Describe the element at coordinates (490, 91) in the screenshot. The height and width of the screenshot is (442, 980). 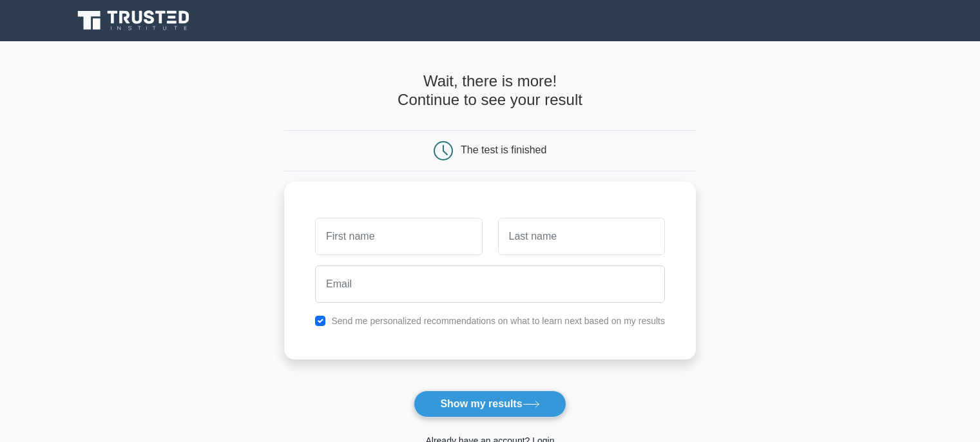
I see `h4: Wait, there is more! Continue to see your result` at that location.